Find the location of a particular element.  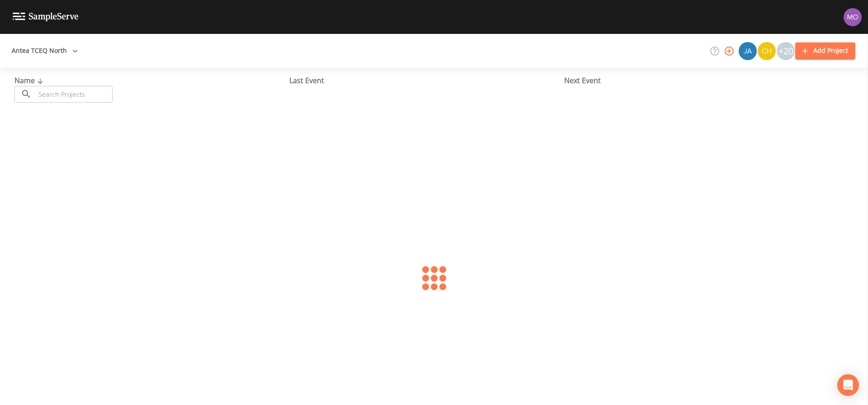

div: Open Intercom Messenger is located at coordinates (849, 385).